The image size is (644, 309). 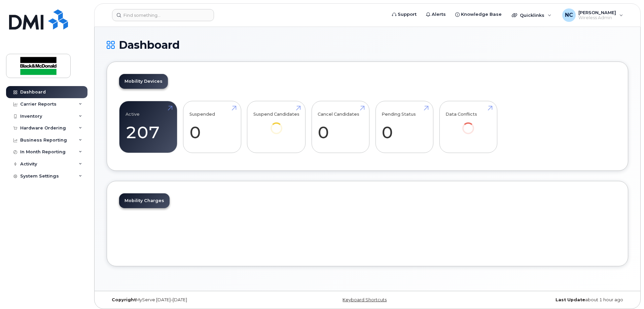 I want to click on h1: Dashboard, so click(x=367, y=45).